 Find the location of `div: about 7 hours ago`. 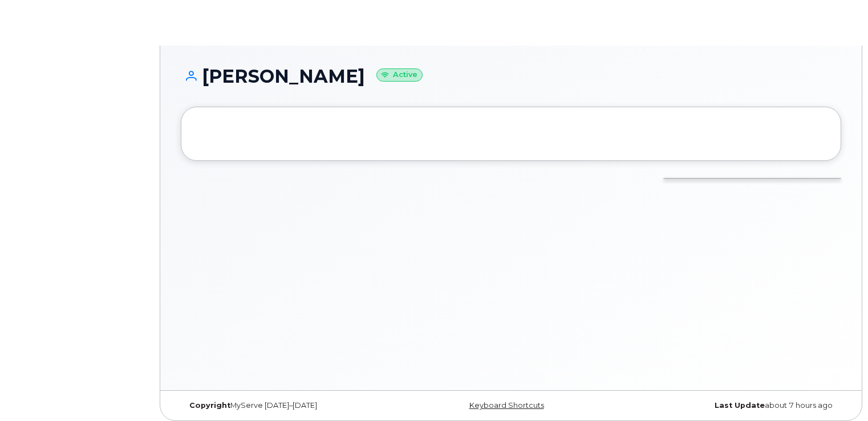

div: about 7 hours ago is located at coordinates (731, 405).